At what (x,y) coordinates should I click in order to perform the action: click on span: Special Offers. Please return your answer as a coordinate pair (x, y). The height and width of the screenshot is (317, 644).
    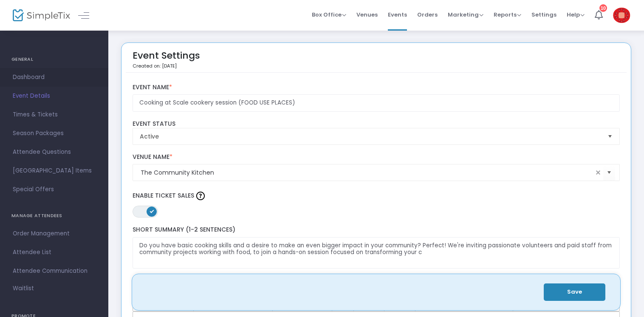
    Looking at the image, I should click on (54, 190).